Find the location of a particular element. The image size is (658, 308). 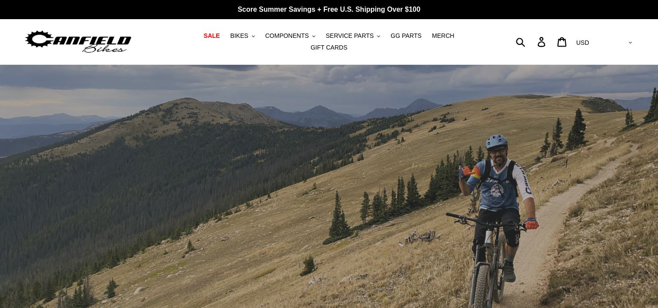

button: SERVICE PARTS is located at coordinates (353, 36).